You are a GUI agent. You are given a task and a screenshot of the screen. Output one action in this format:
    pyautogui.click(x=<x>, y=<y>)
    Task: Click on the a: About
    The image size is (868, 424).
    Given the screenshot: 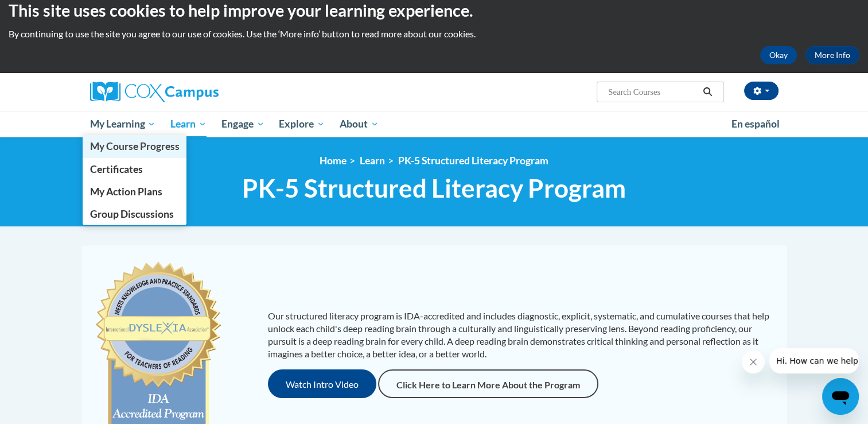 What is the action you would take?
    pyautogui.click(x=359, y=124)
    